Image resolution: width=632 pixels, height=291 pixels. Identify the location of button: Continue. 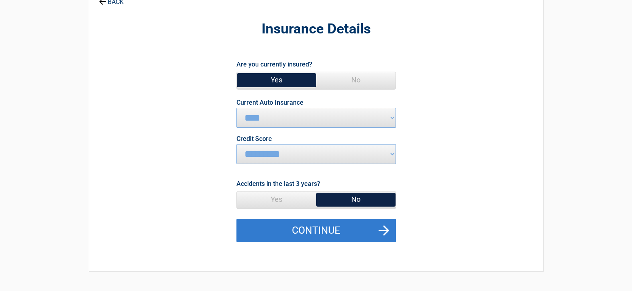
(316, 231).